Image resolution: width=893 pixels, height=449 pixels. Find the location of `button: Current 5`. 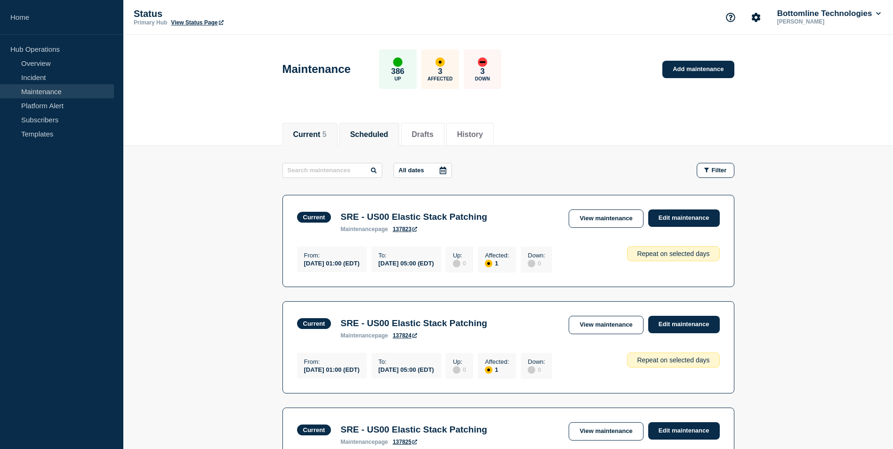

button: Current 5 is located at coordinates (310, 135).